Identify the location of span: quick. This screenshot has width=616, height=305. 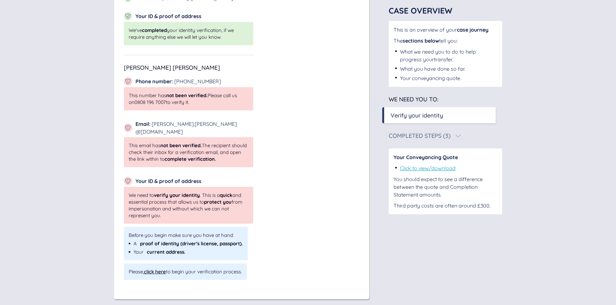
(226, 195).